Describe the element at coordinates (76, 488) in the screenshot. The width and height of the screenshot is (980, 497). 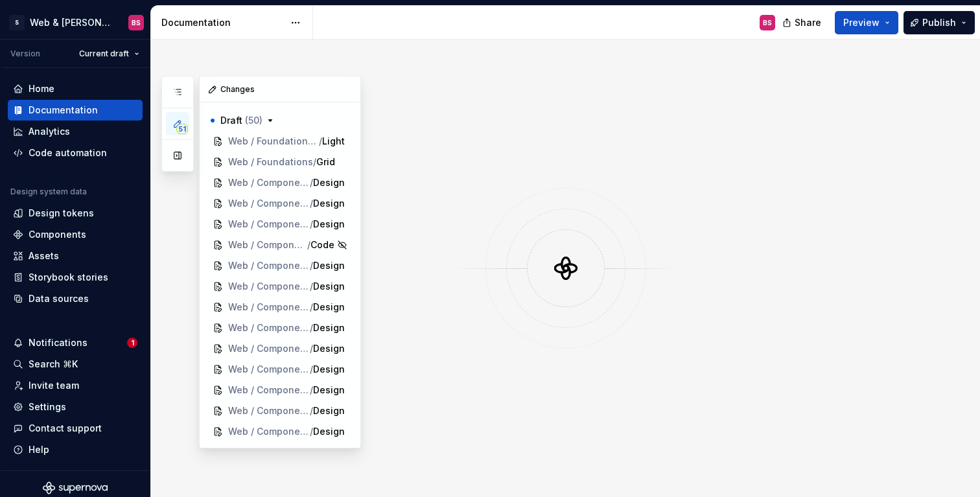
I see `a: Supernova Logo` at that location.